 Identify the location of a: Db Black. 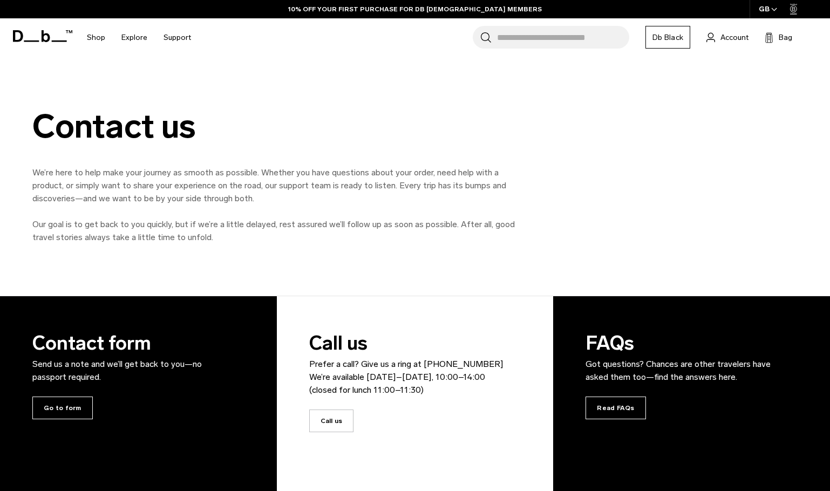
(668, 37).